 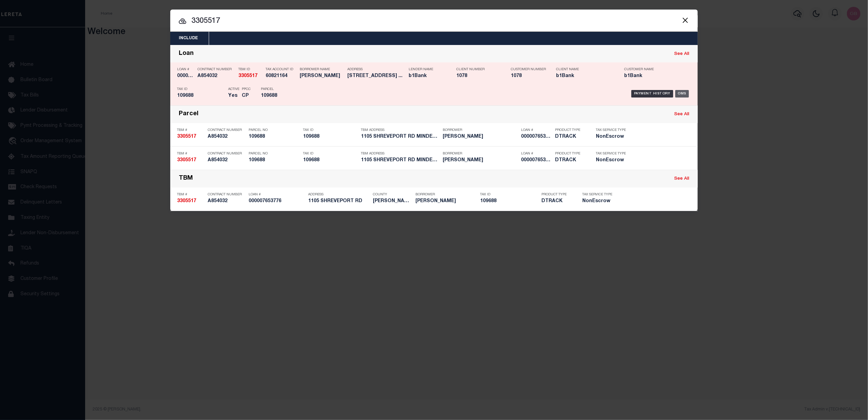 I want to click on p: Tax Account ID, so click(x=281, y=70).